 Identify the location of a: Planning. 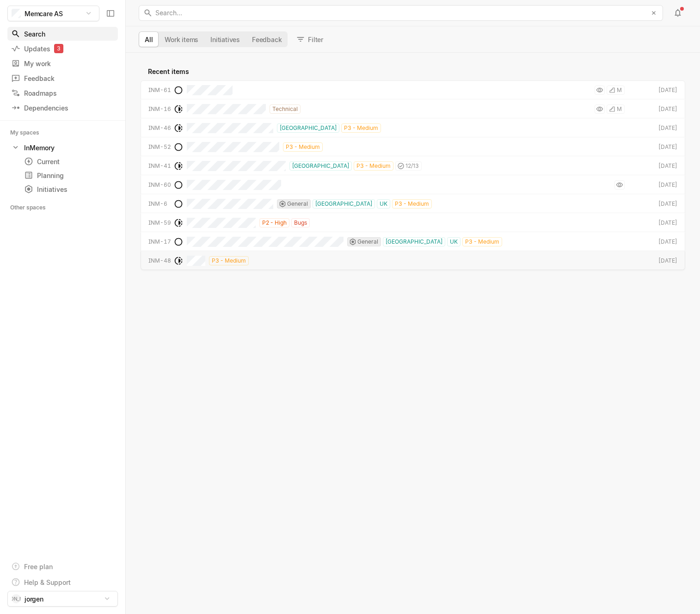
(69, 175).